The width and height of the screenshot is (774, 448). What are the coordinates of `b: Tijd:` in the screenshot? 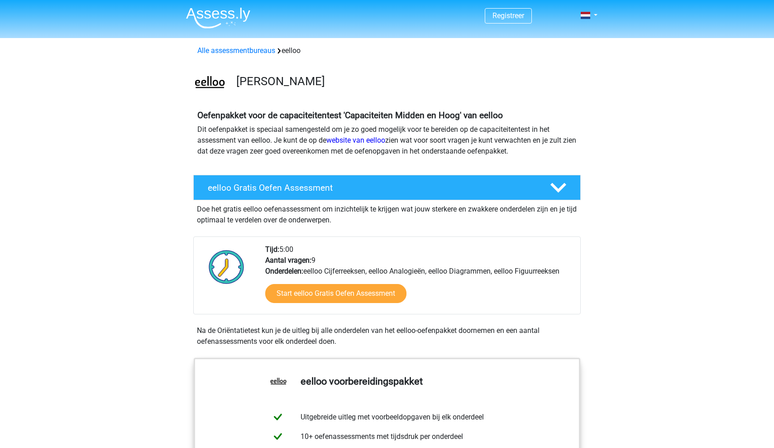 It's located at (272, 249).